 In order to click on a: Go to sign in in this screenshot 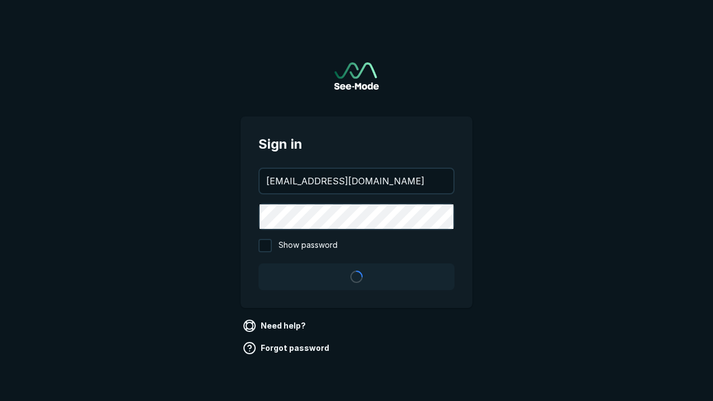, I will do `click(357, 76)`.